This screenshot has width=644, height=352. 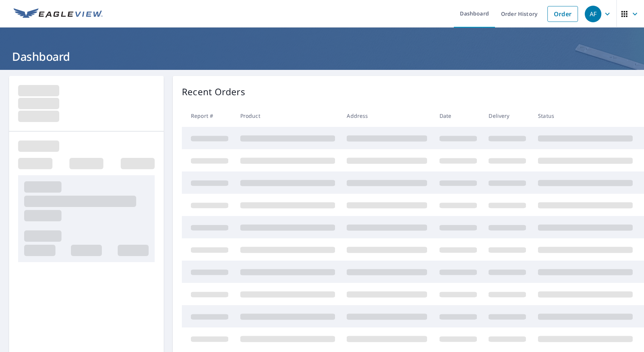 What do you see at coordinates (387, 115) in the screenshot?
I see `th: Address` at bounding box center [387, 115].